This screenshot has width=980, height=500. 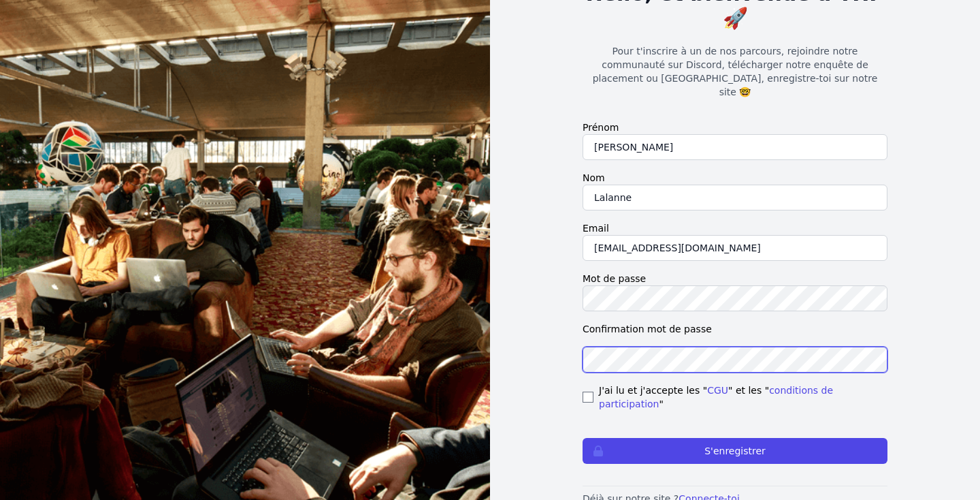 What do you see at coordinates (718, 390) in the screenshot?
I see `a: CGU` at bounding box center [718, 390].